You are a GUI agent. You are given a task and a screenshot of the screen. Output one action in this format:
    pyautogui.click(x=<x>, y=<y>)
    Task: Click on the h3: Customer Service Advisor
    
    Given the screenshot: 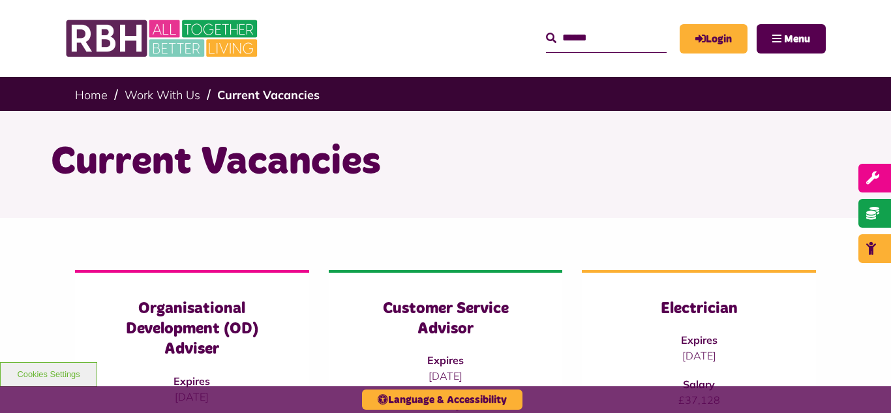 What is the action you would take?
    pyautogui.click(x=445, y=319)
    